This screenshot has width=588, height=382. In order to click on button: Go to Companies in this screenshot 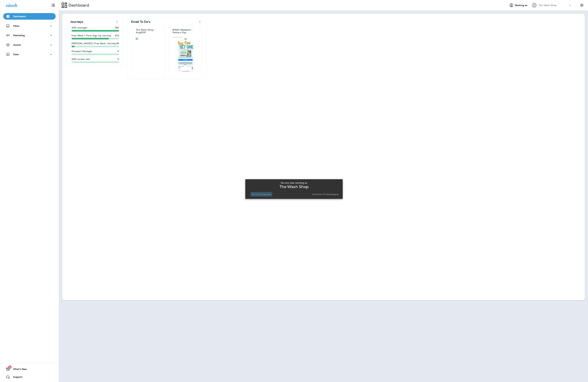, I will do `click(261, 194)`.